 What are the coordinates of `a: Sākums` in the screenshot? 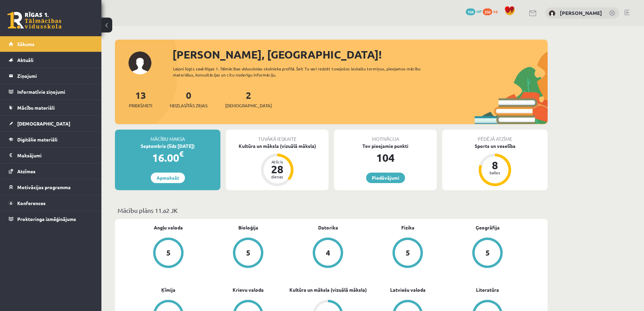 It's located at (51, 44).